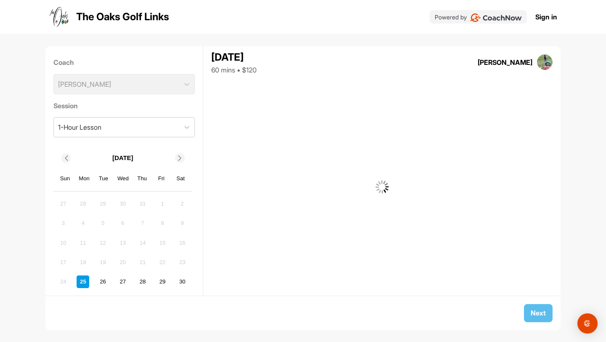 This screenshot has width=606, height=342. I want to click on div: Not available Thursday, August 21st, 2025, so click(143, 262).